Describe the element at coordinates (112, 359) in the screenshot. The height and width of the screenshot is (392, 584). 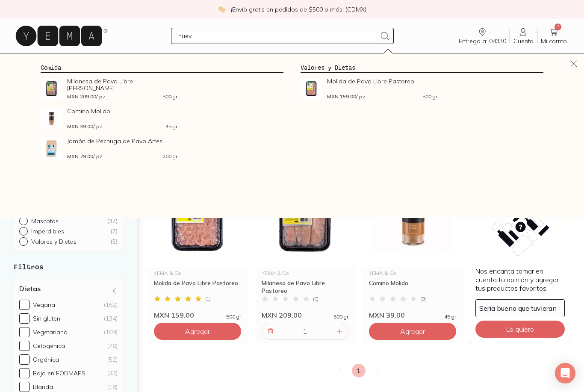
I see `div: (52)` at that location.